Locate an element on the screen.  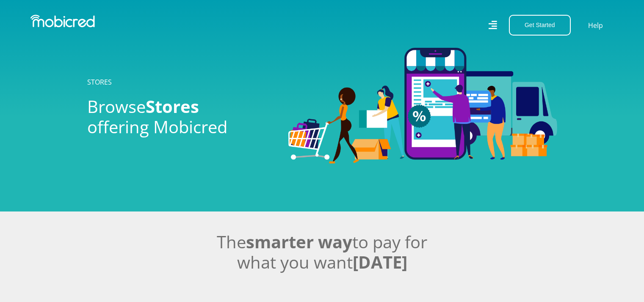
span: Stores is located at coordinates (172, 106).